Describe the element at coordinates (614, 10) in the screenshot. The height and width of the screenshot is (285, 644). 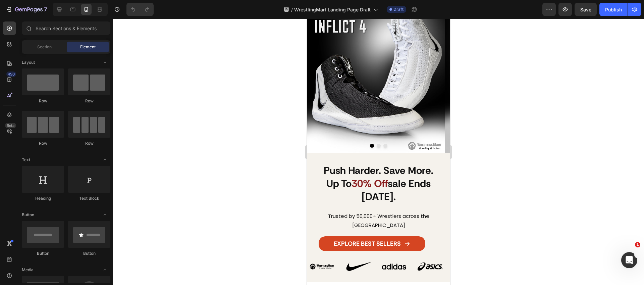
I see `button: Publish` at that location.